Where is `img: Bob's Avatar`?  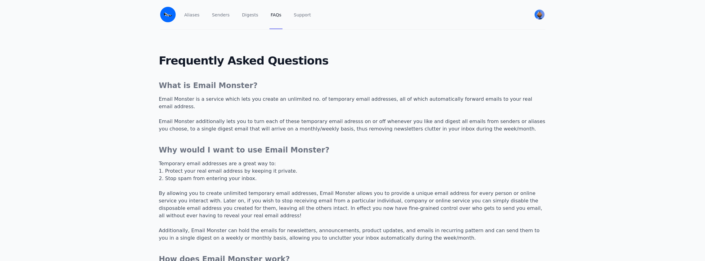
img: Bob's Avatar is located at coordinates (539, 15).